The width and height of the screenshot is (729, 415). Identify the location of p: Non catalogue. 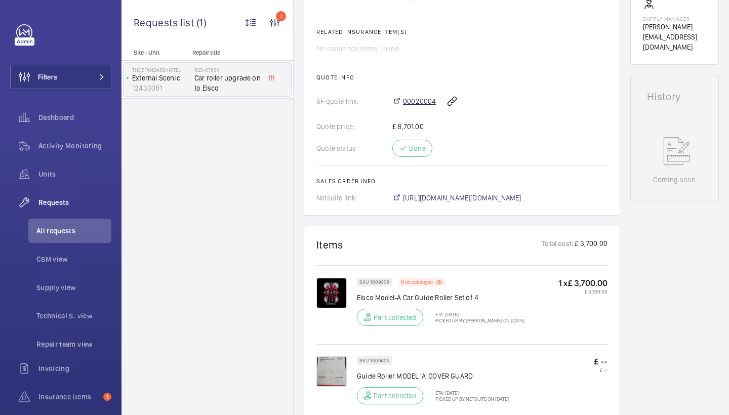
(417, 282).